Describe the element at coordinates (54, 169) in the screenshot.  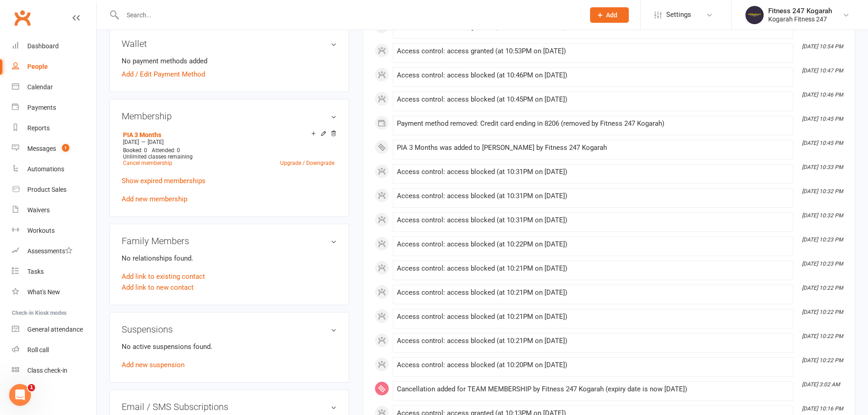
I see `a: Automations` at that location.